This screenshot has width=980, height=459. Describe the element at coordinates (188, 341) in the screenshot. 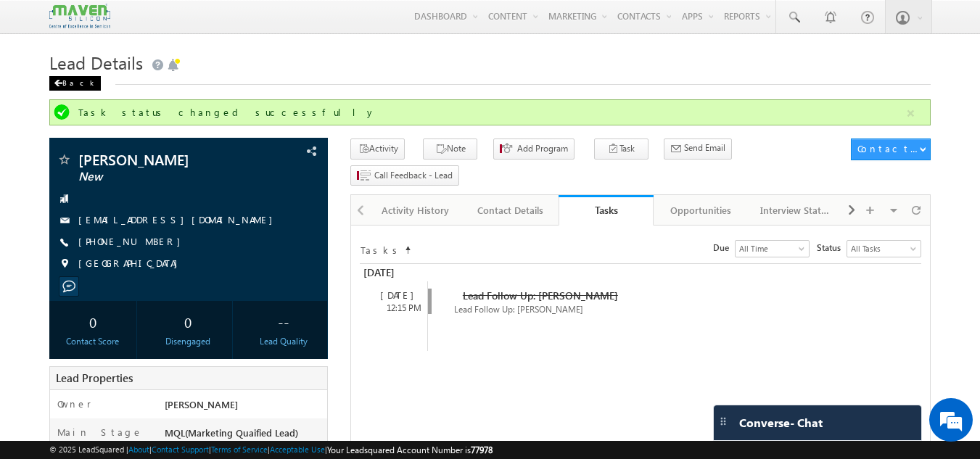

I see `div: Disengaged` at that location.